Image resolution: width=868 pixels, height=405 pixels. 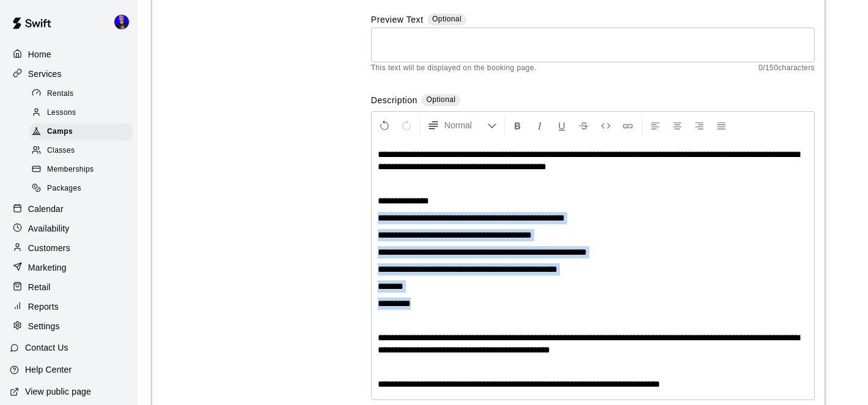 I want to click on span: Rentals, so click(x=60, y=94).